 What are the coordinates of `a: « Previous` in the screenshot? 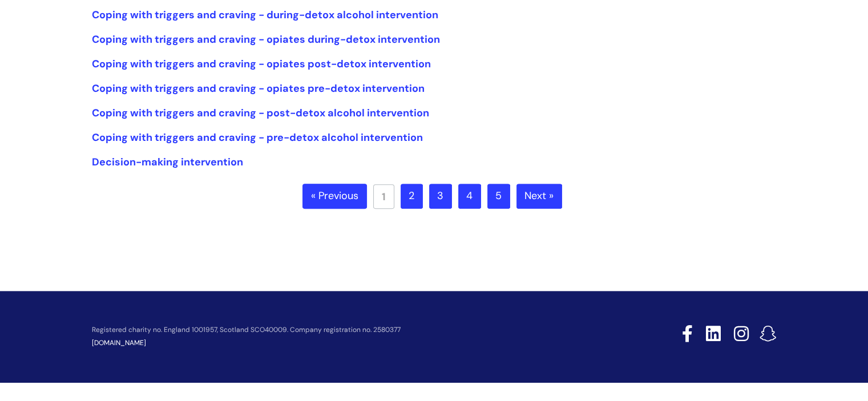 It's located at (334, 196).